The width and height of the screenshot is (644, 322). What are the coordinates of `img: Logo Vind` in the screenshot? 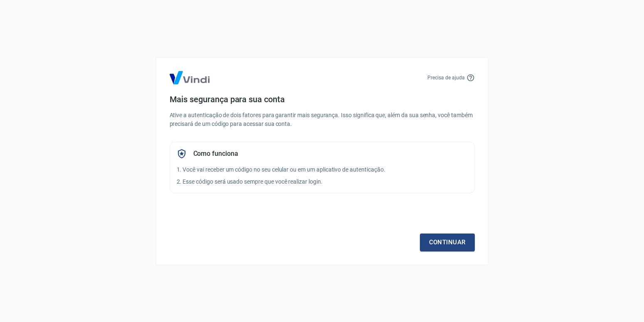 It's located at (189, 77).